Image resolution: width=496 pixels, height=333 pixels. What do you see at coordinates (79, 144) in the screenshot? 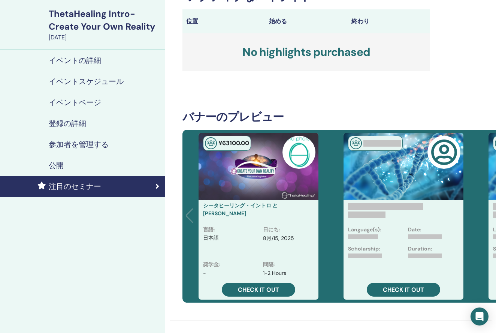
I see `h4: 参加者を管理する` at bounding box center [79, 144].